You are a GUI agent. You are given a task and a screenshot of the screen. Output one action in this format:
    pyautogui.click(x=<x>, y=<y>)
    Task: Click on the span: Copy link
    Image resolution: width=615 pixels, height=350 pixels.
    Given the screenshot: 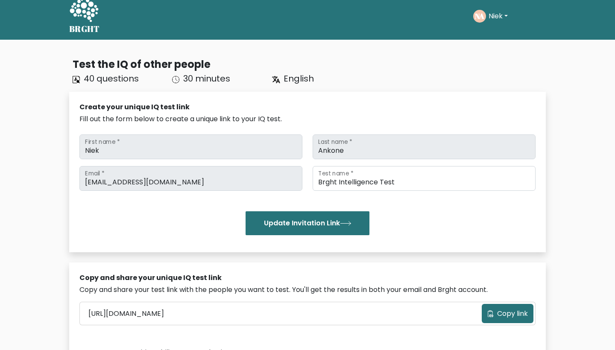 What is the action you would take?
    pyautogui.click(x=513, y=314)
    